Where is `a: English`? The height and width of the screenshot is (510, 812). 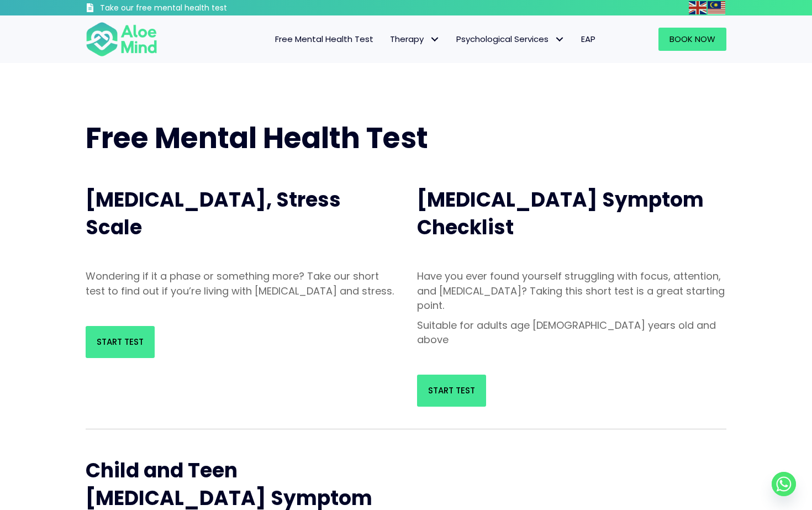
a: English is located at coordinates (699, 7).